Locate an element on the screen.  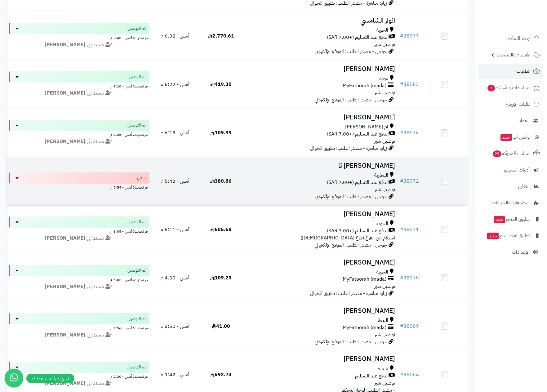
div: اخر تحديث: أمس - 6:05 م is located at coordinates (79, 231).